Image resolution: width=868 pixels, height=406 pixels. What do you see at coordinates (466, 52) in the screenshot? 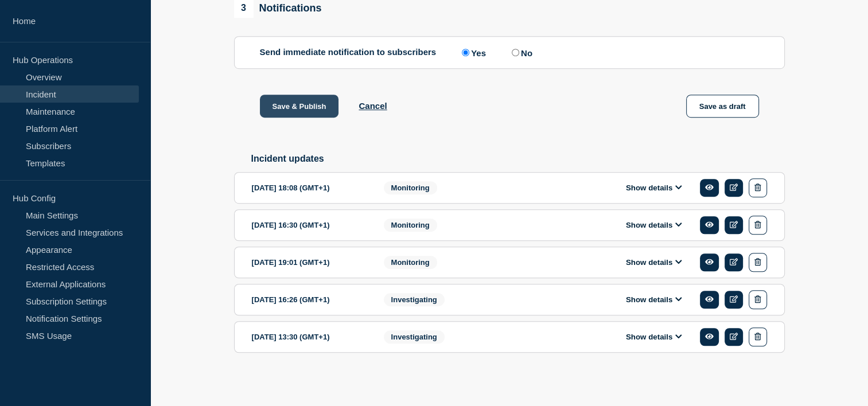
I see `input: Yes` at bounding box center [466, 52].